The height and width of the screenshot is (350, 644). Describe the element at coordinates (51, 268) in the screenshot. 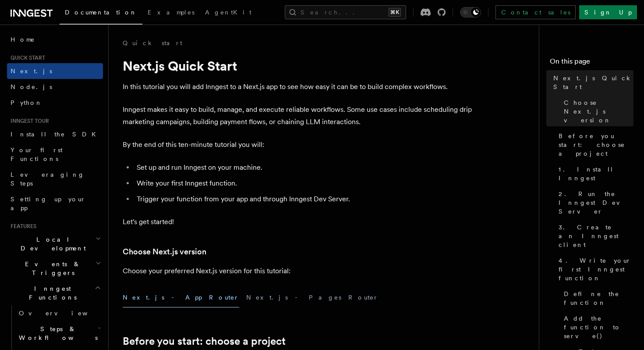

I see `span: Events & Triggers` at that location.